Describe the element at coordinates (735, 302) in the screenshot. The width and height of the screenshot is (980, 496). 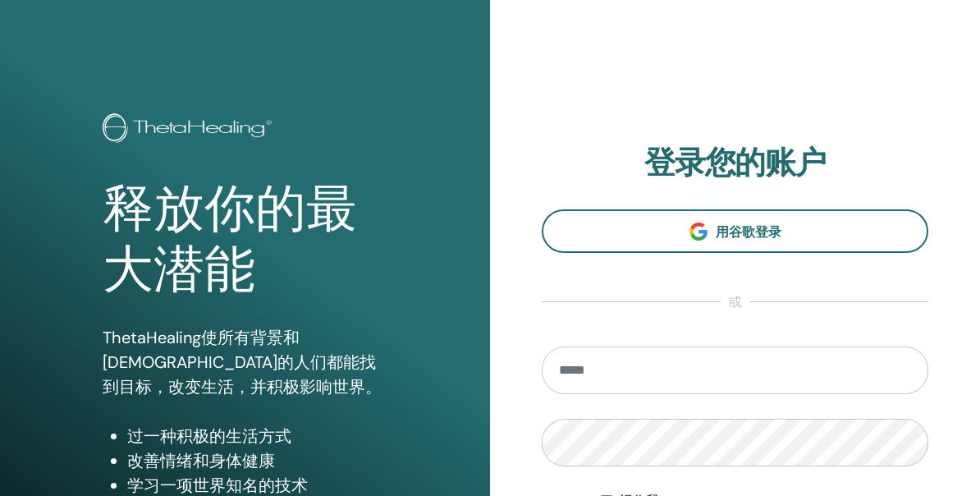
I see `span: 或` at that location.